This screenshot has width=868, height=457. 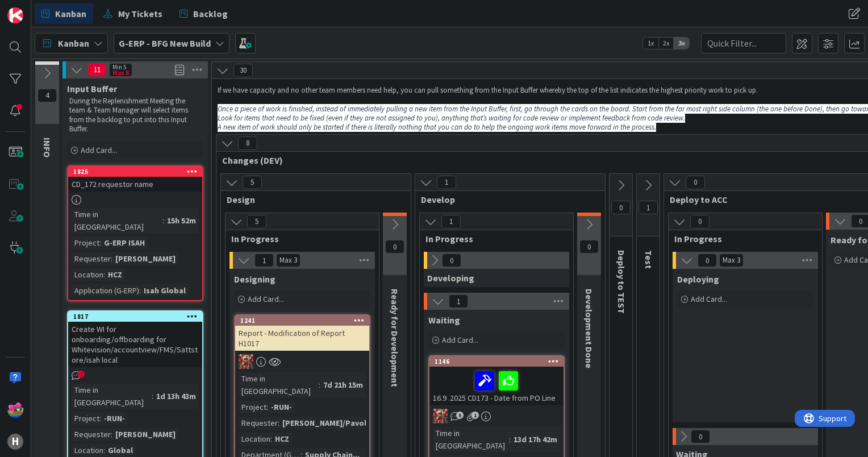 I want to click on span: 2x, so click(x=666, y=43).